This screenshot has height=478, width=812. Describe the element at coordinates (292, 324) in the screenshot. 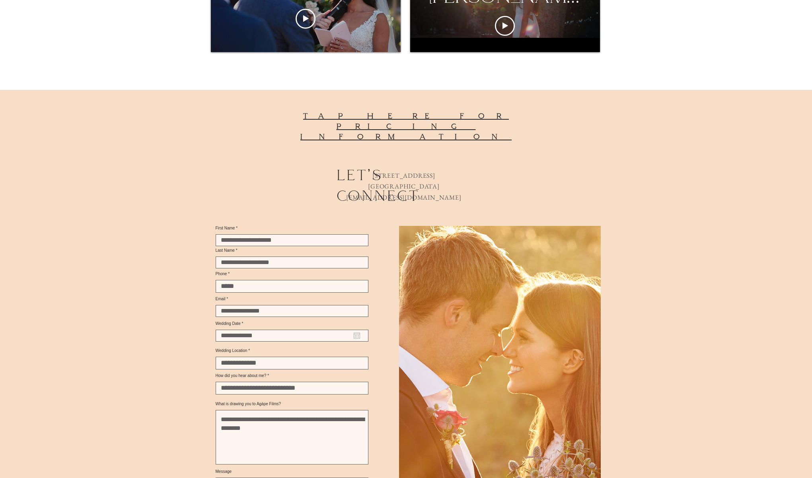

I see `label: Wedding Date` at that location.